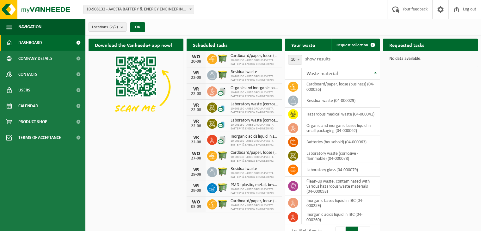 This screenshot has width=481, height=231. I want to click on font: inorganic bases liquid in IBC (04-000259), so click(335, 203).